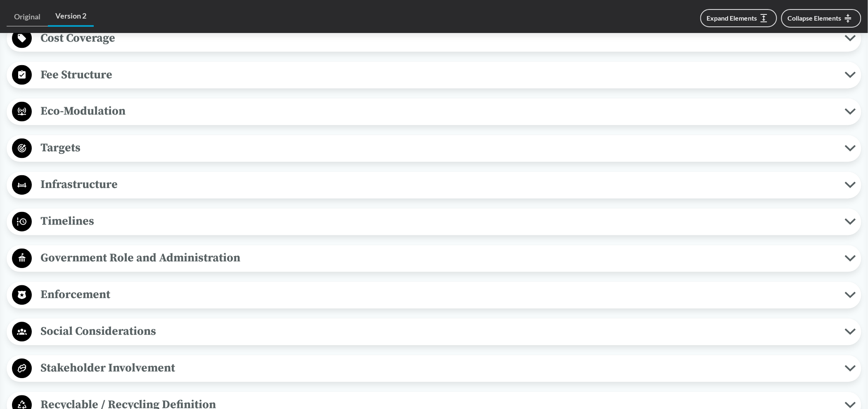  What do you see at coordinates (438, 38) in the screenshot?
I see `span: Cost Coverage` at bounding box center [438, 38].